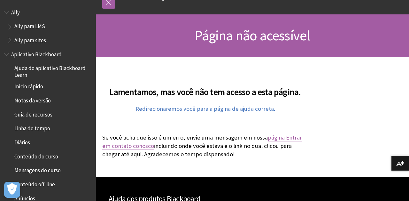  What do you see at coordinates (33, 99) in the screenshot?
I see `span: Notas da versão` at bounding box center [33, 99].